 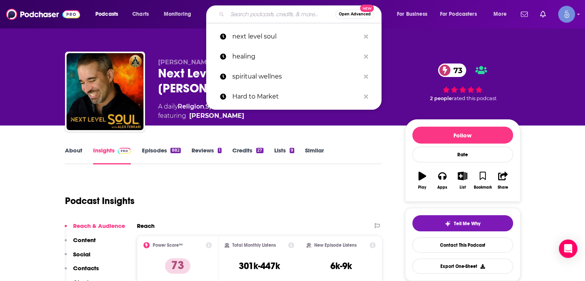 What do you see at coordinates (248, 156) in the screenshot?
I see `a: Credits27` at bounding box center [248, 156].